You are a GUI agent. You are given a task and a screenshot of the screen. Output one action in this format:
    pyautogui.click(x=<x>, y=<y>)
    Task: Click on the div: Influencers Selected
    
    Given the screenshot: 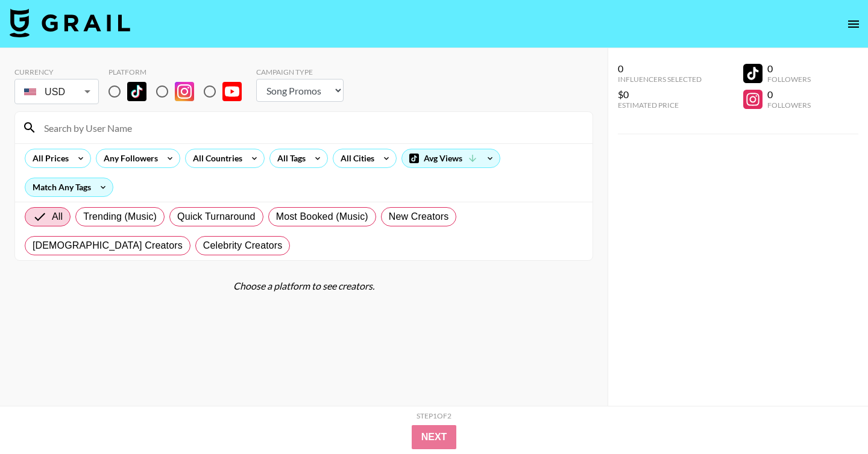 What is the action you would take?
    pyautogui.click(x=659, y=79)
    